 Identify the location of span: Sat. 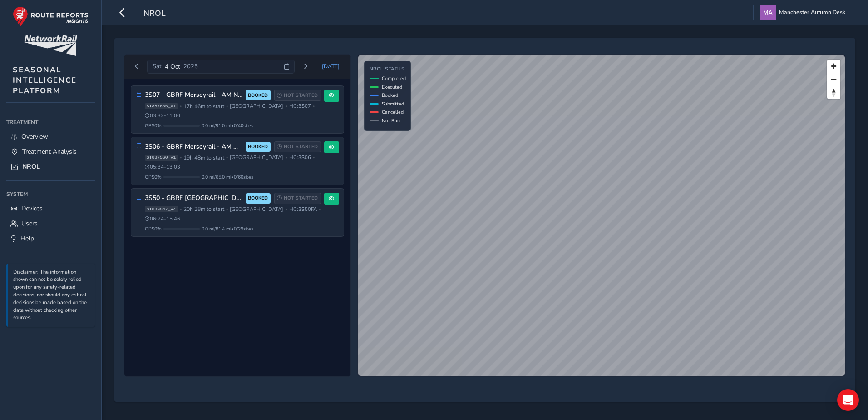
(157, 66).